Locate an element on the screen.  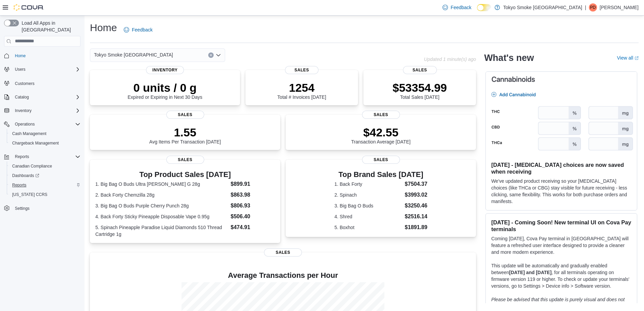
dt: 2. Spinach is located at coordinates (368, 195).